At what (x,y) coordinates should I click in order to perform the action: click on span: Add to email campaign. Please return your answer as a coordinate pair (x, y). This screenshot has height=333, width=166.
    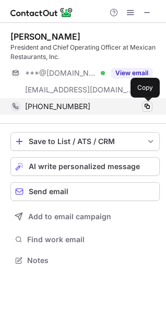
    Looking at the image, I should click on (69, 217).